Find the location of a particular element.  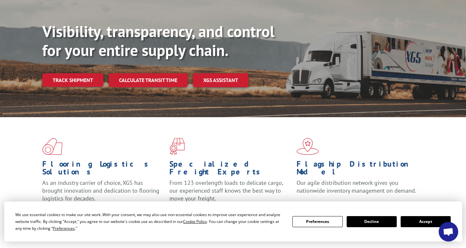

b: Visibility, transparency, and control for your entire supply chain. is located at coordinates (158, 41).